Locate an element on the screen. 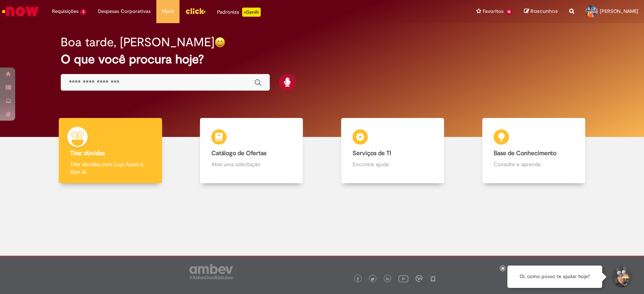  button: Iniciar Conversa de Suporte is located at coordinates (621, 277).